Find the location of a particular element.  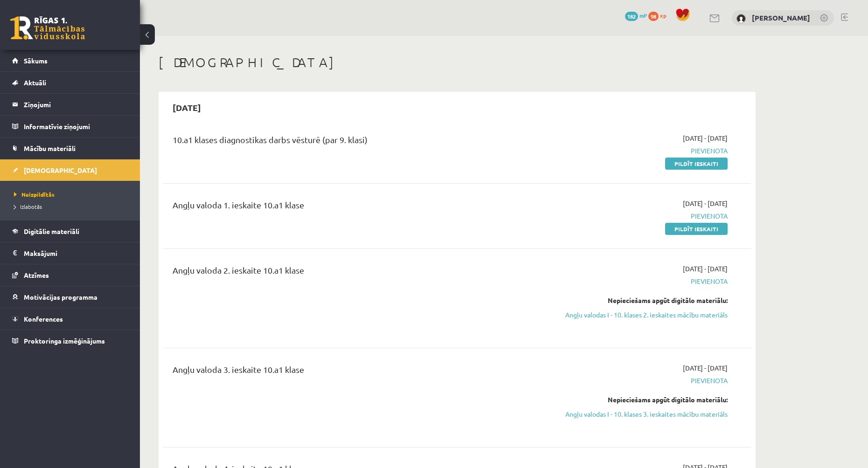

a: Neizpildītās is located at coordinates (72, 195).